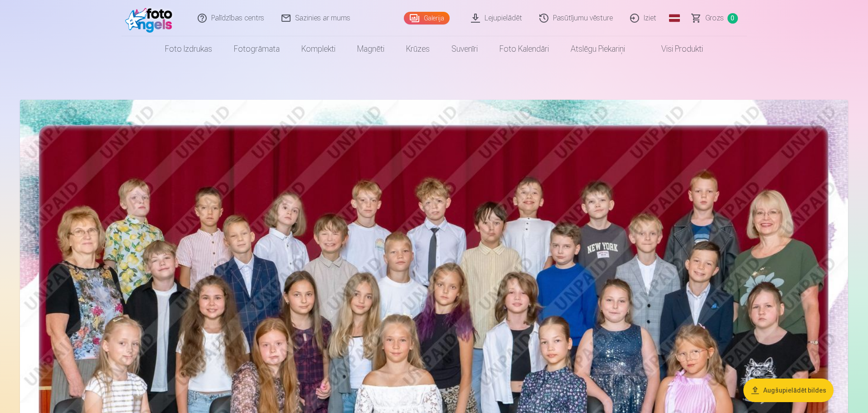 This screenshot has width=868, height=413. What do you see at coordinates (189, 49) in the screenshot?
I see `a: Foto izdrukas` at bounding box center [189, 49].